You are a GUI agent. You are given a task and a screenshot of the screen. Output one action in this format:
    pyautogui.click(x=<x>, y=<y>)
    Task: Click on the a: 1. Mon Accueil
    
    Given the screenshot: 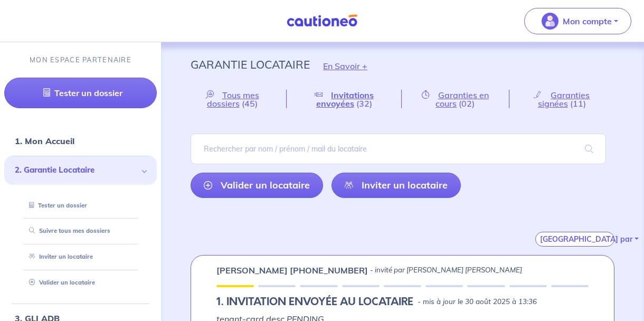 What is the action you would take?
    pyautogui.click(x=44, y=141)
    